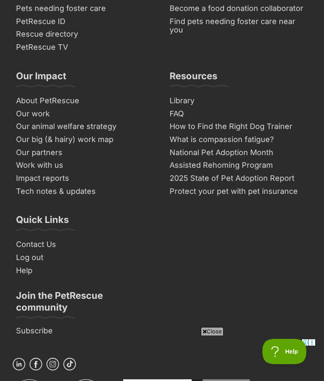 The height and width of the screenshot is (381, 324). Describe the element at coordinates (85, 47) in the screenshot. I see `a: PetRescue TV` at that location.